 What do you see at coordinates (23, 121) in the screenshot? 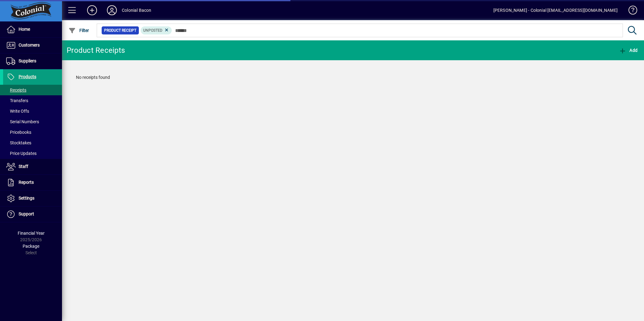
I see `span: Serial Numbers` at bounding box center [23, 121].